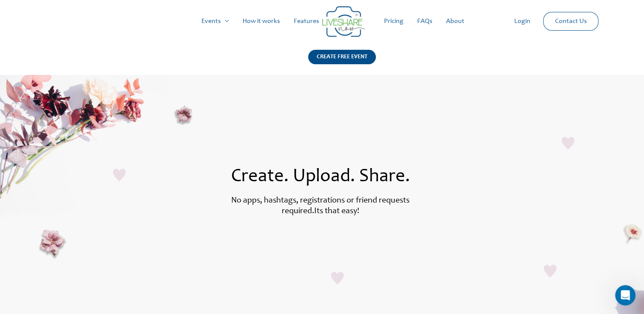 This screenshot has width=644, height=314. I want to click on a: Features, so click(306, 21).